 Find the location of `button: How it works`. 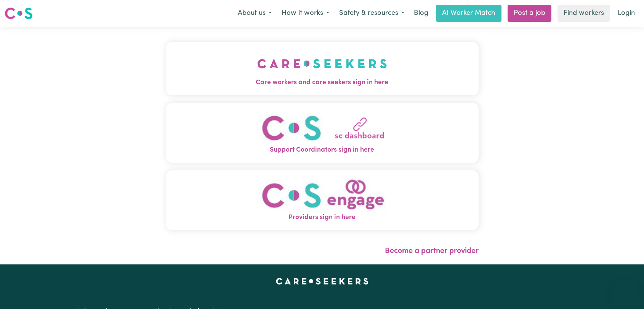

button: How it works is located at coordinates (305, 13).